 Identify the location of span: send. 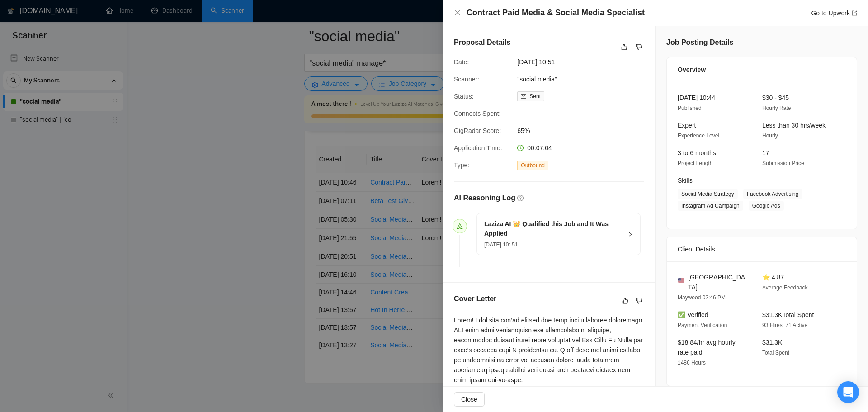
(459, 226).